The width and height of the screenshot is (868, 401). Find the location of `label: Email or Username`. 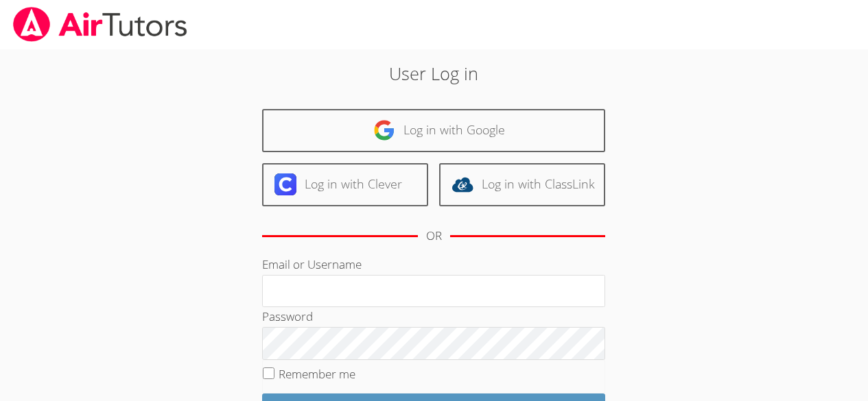

label: Email or Username is located at coordinates (312, 264).